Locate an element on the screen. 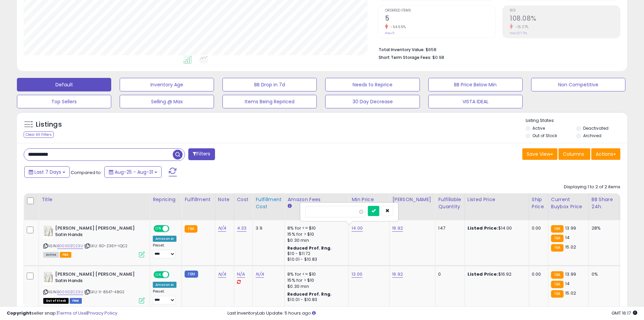 This screenshot has width=644, height=320. span: $0.98 is located at coordinates (438, 57).